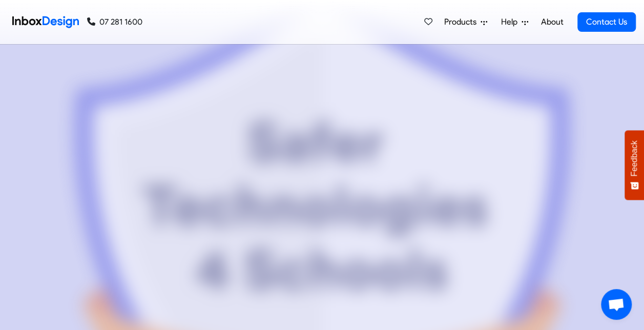  What do you see at coordinates (616, 305) in the screenshot?
I see `div: Open chat` at bounding box center [616, 305].